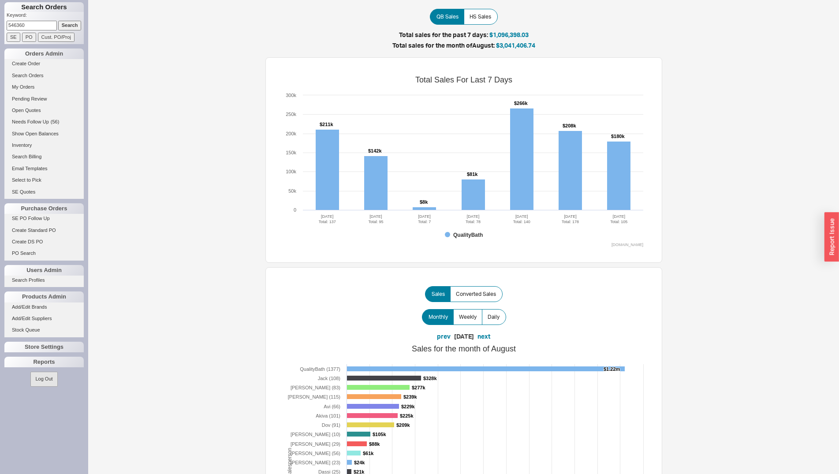  Describe the element at coordinates (368, 453) in the screenshot. I see `tspan: $61k` at that location.